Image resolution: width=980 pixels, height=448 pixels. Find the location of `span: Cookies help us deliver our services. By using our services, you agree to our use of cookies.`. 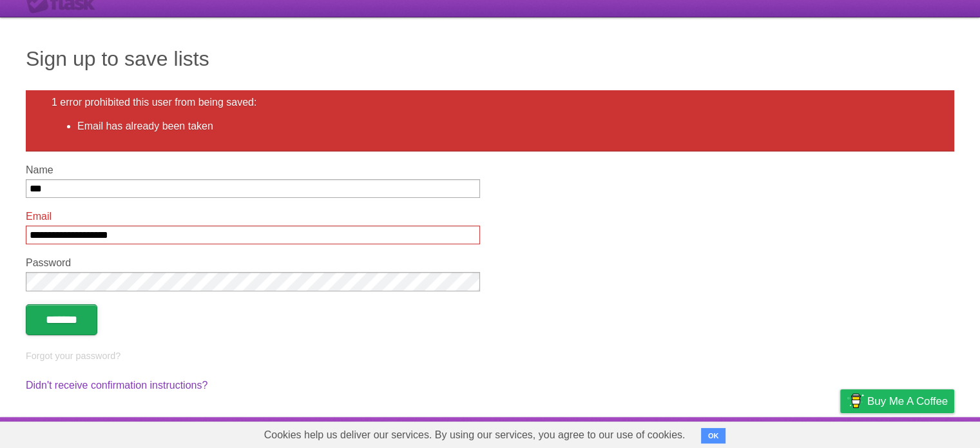

span: Cookies help us deliver our services. By using our services, you agree to our use of cookies. is located at coordinates (475, 435).